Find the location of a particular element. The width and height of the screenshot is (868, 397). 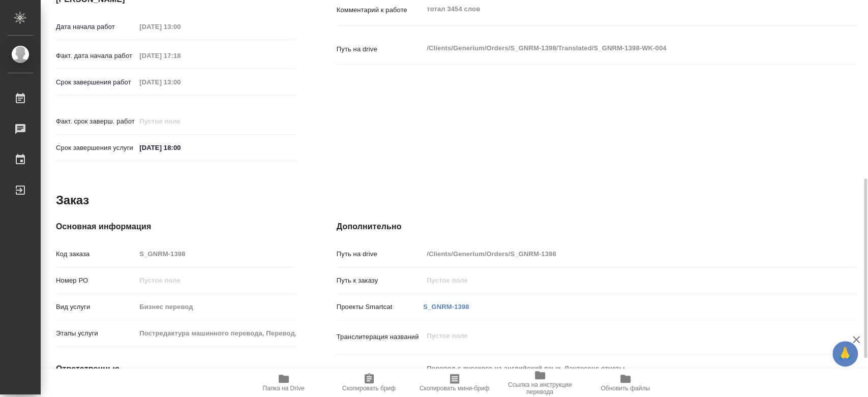

h4: Ответственные is located at coordinates (176, 370).